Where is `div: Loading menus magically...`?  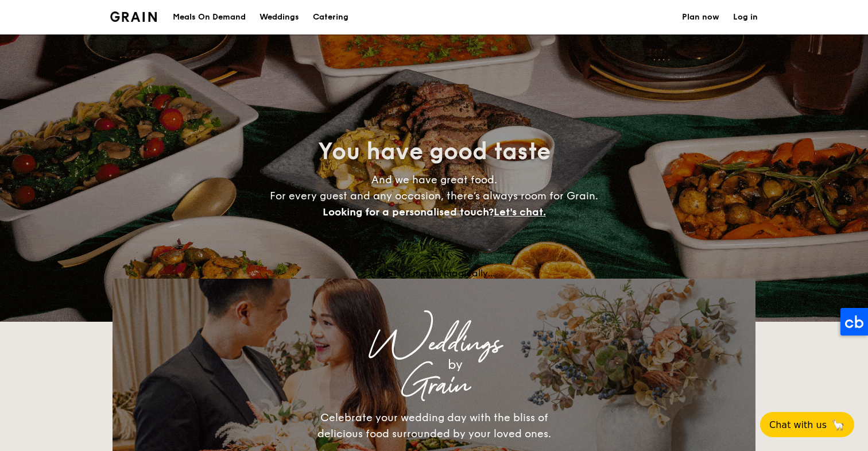 div: Loading menus magically... is located at coordinates (434, 273).